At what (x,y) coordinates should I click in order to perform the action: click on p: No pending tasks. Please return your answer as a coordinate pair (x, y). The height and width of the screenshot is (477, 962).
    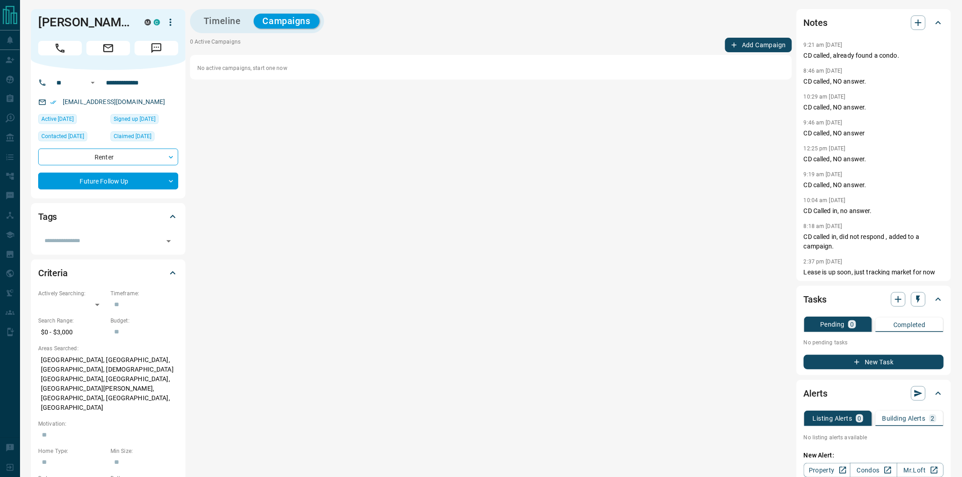
    Looking at the image, I should click on (873, 343).